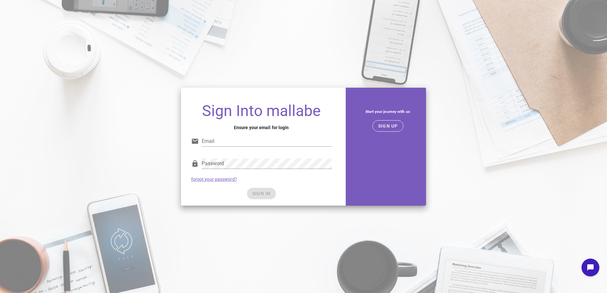 The width and height of the screenshot is (607, 293). Describe the element at coordinates (388, 126) in the screenshot. I see `span: SIGN UP` at that location.